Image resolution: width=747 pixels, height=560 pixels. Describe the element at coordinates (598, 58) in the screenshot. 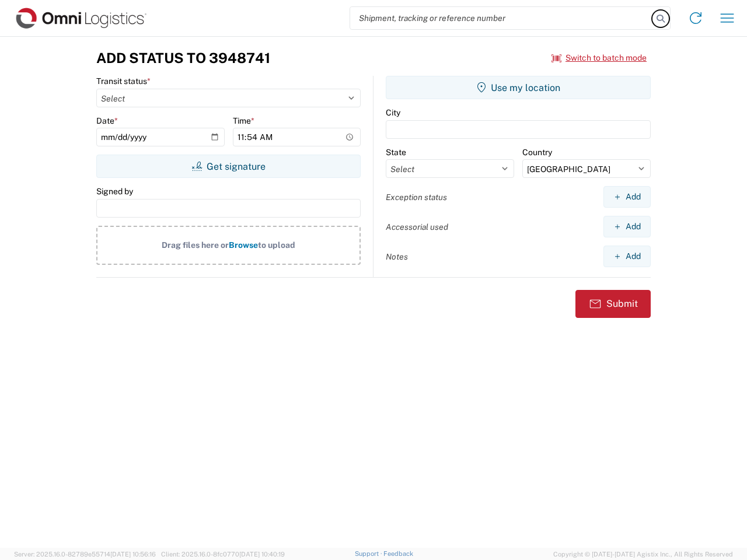

I see `button: Switch to batch mode` at that location.